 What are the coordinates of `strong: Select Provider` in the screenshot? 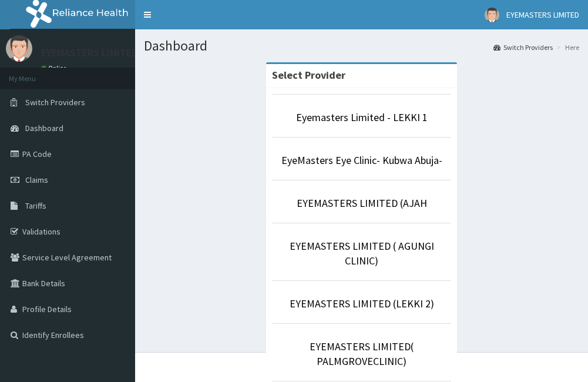 It's located at (309, 74).